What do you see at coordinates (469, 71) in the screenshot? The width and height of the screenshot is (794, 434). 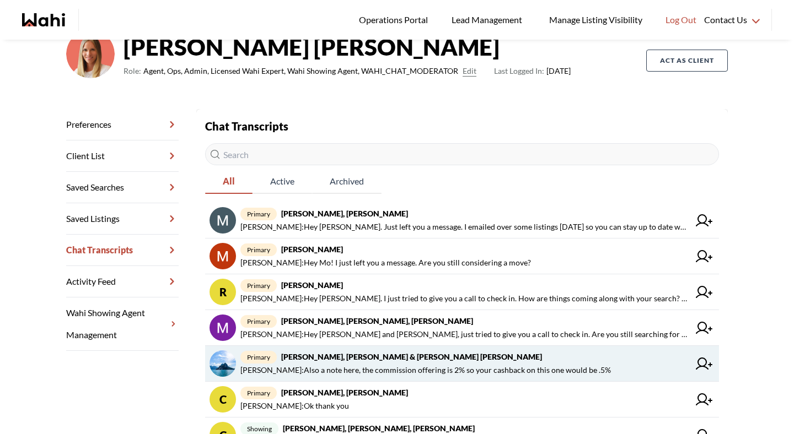 I see `button: Edit` at bounding box center [469, 71].